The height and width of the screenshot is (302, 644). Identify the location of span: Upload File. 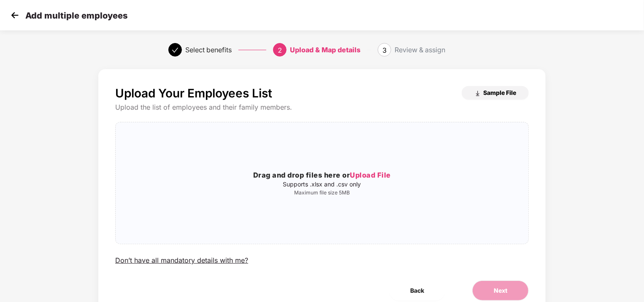
(370, 175).